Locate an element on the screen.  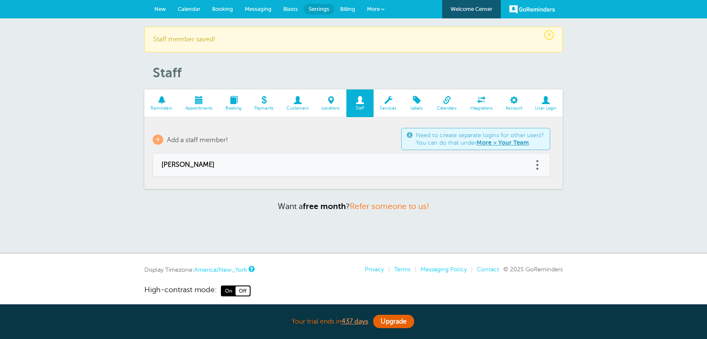
span: More is located at coordinates (373, 9).